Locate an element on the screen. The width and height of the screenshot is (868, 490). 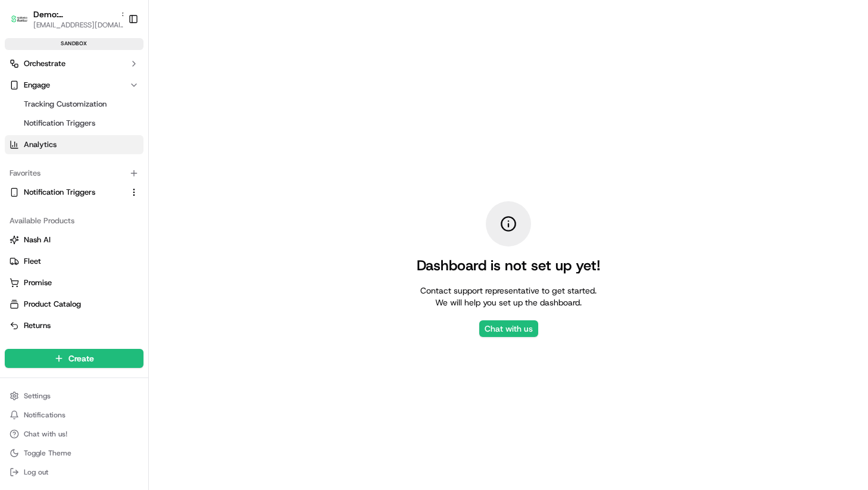
a: Nash AI is located at coordinates (74, 240).